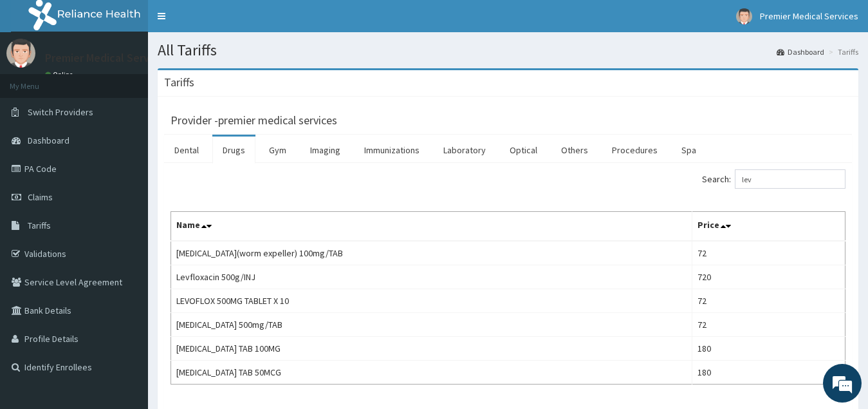 This screenshot has height=409, width=868. What do you see at coordinates (689, 150) in the screenshot?
I see `a: Spa` at bounding box center [689, 150].